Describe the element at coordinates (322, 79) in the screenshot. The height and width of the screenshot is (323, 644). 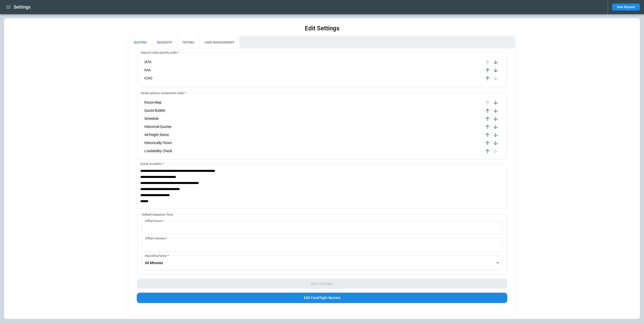
I see `li: ICAO` at that location.